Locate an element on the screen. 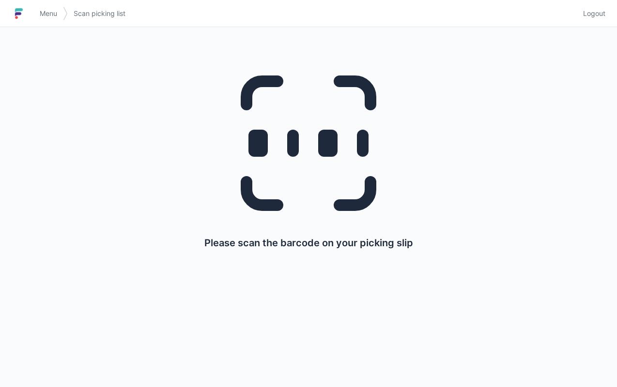  a: Scan picking list is located at coordinates (99, 14).